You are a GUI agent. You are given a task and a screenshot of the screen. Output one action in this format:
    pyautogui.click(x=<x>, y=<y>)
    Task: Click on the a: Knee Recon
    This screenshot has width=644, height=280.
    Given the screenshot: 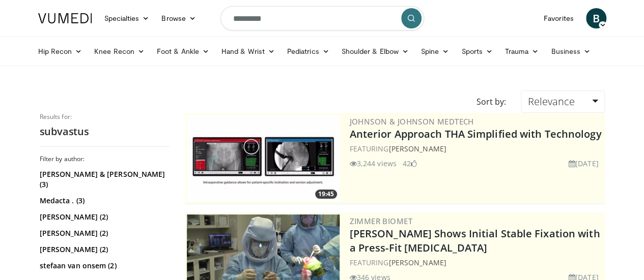 What is the action you would take?
    pyautogui.click(x=119, y=51)
    